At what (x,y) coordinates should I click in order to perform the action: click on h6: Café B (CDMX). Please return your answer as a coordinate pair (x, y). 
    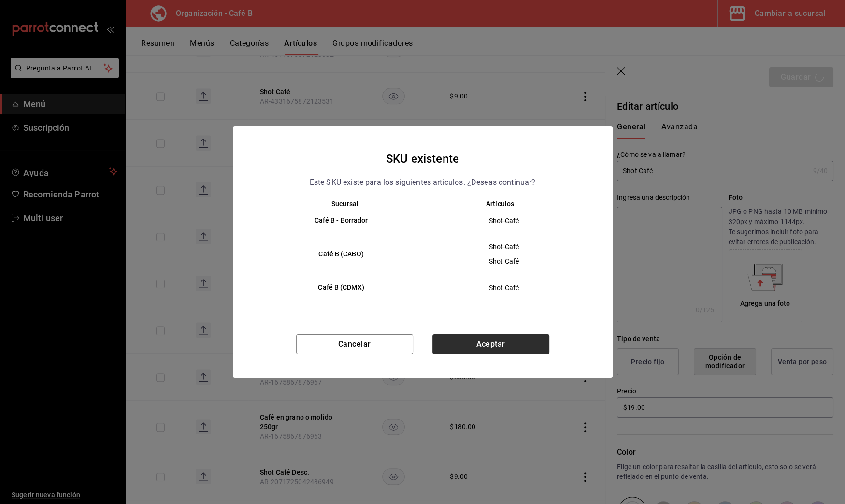
    Looking at the image, I should click on (341, 287).